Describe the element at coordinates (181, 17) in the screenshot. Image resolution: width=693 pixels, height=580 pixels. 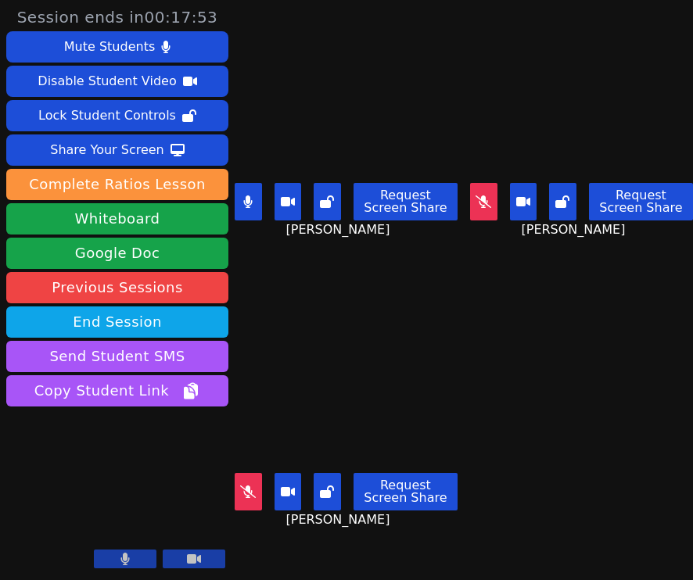
I see `time: 00:17:53` at that location.